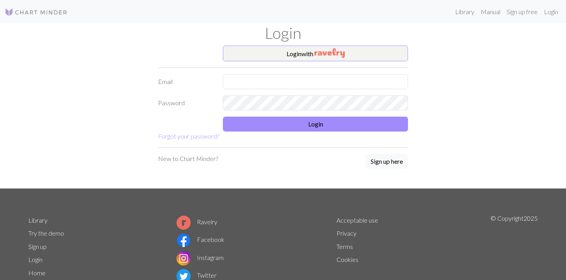  Describe the element at coordinates (315, 124) in the screenshot. I see `button: Login` at that location.